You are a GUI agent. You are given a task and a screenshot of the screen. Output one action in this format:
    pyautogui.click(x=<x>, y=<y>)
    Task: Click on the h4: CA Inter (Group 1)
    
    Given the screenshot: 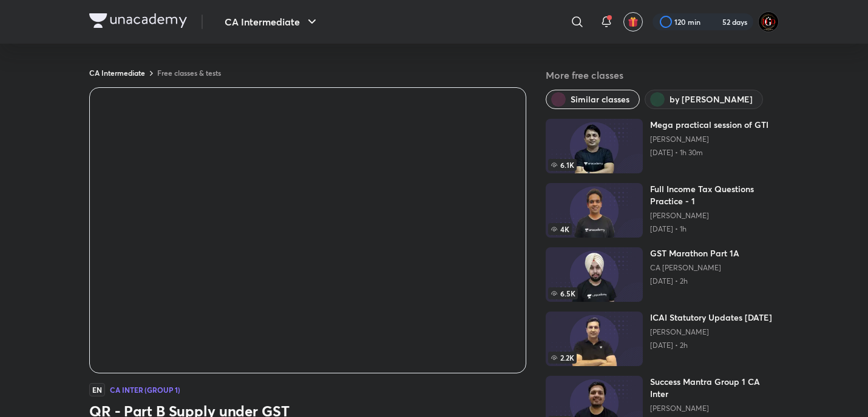 What is the action you would take?
    pyautogui.click(x=145, y=390)
    